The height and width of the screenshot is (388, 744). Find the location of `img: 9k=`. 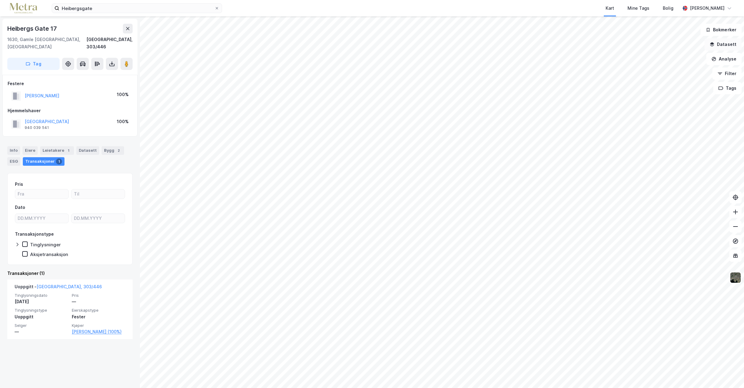

img: 9k= is located at coordinates (736, 278).